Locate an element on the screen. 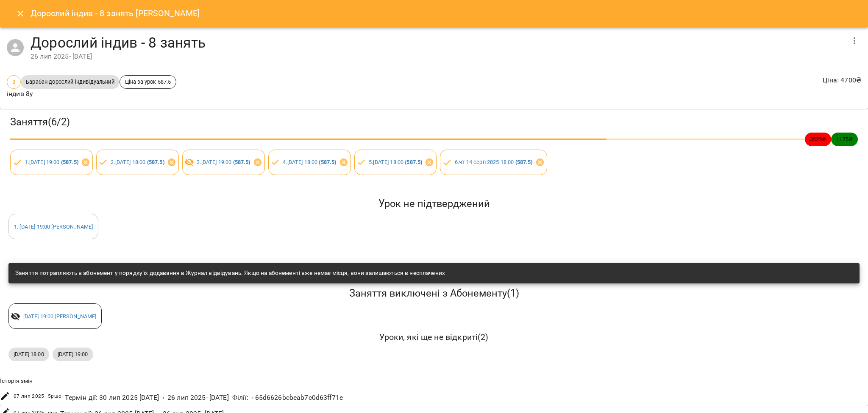 The height and width of the screenshot is (413, 868). span: 5ршо is located at coordinates (54, 396).